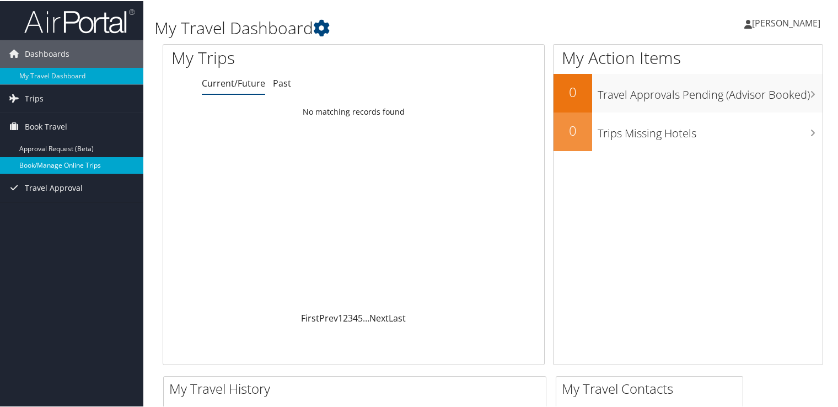  I want to click on h3: Travel Approvals Pending (Advisor Booked), so click(710, 91).